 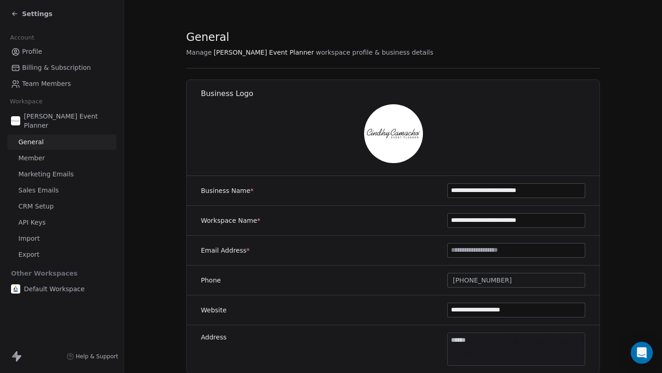 I want to click on span: Settings, so click(x=37, y=14).